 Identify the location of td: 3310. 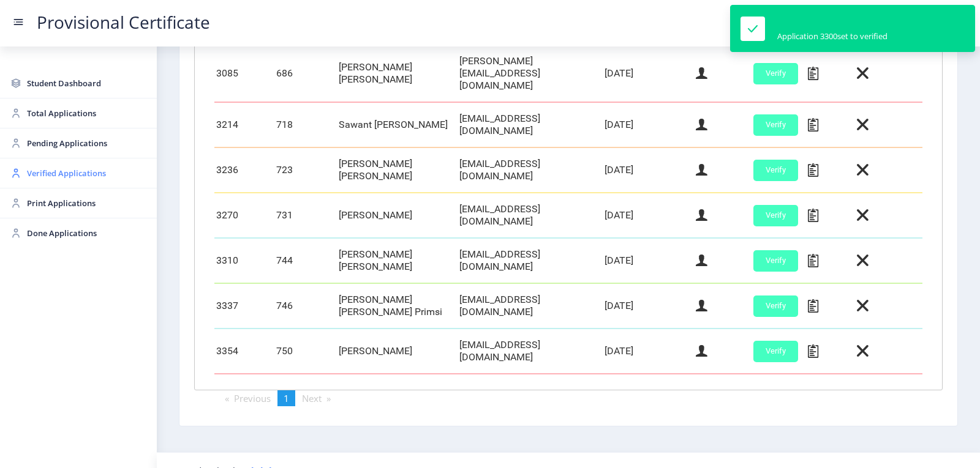
(244, 260).